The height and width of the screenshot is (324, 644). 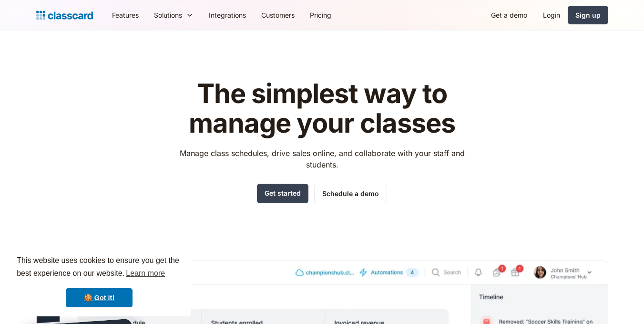 I want to click on div: Sign up, so click(x=588, y=15).